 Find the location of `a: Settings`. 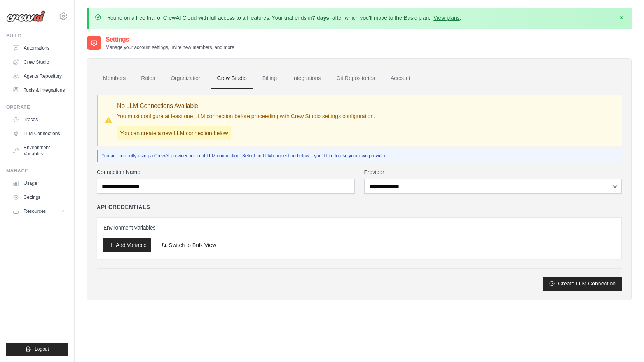

a: Settings is located at coordinates (39, 197).